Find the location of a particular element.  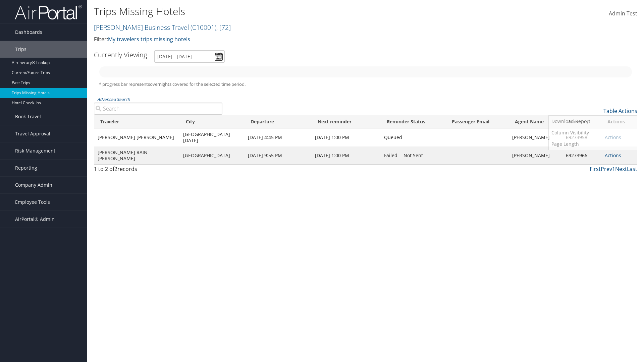

span: Book Travel is located at coordinates (28, 117).